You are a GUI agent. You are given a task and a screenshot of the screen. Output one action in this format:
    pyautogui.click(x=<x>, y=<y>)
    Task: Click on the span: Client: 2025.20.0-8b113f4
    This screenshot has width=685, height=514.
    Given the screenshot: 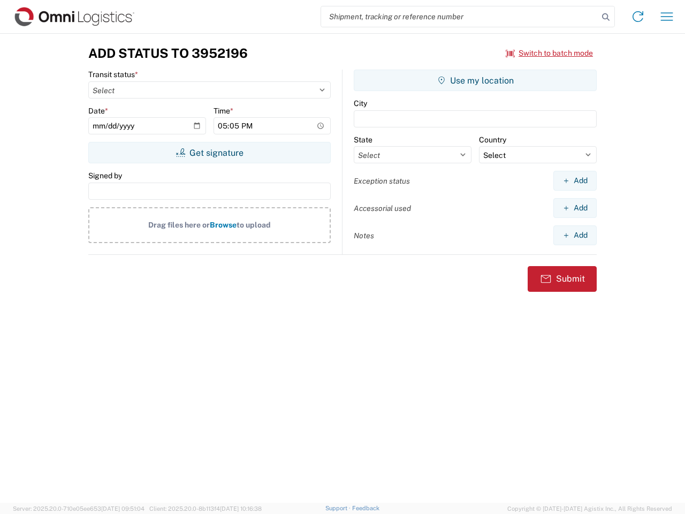 What is the action you would take?
    pyautogui.click(x=206, y=508)
    